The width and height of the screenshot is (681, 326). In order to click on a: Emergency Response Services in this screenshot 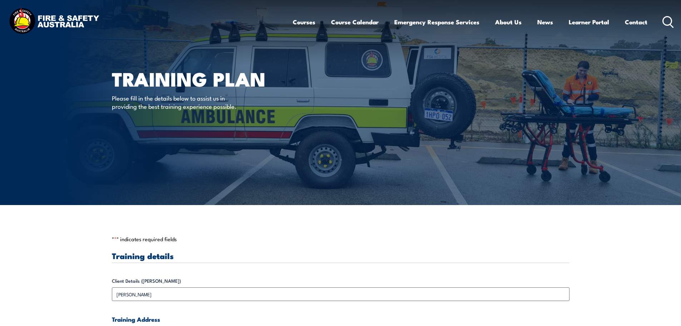, I will do `click(437, 22)`.